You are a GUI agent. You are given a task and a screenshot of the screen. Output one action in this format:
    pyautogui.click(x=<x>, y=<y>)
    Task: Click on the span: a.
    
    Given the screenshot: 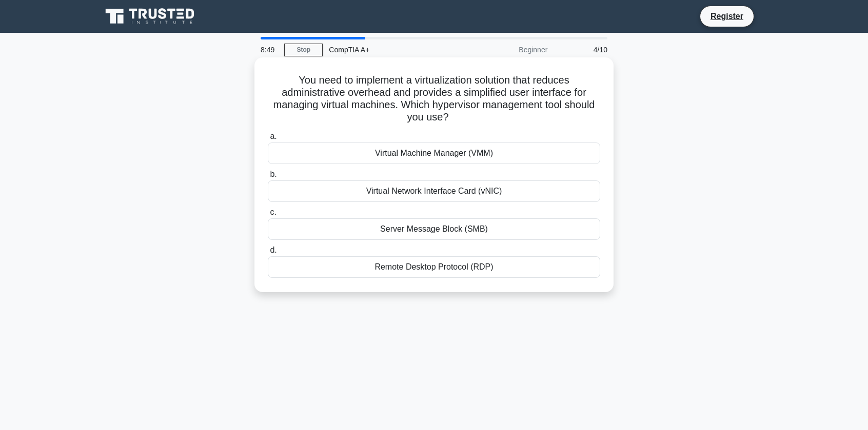 What is the action you would take?
    pyautogui.click(x=273, y=135)
    